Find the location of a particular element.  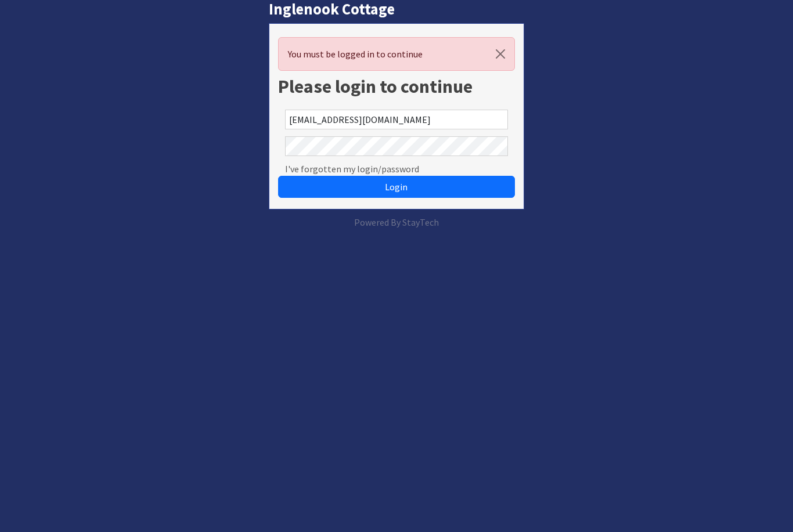

input: Email is located at coordinates (396, 120).